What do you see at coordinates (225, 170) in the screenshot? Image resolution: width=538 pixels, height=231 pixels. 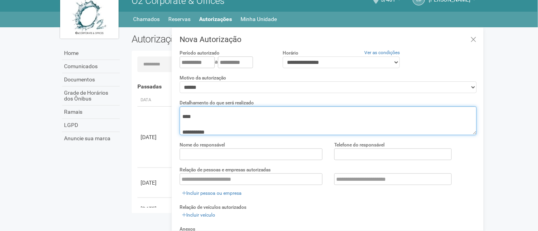 I see `label: Relação de pessoas e empresas autorizadas` at bounding box center [225, 170].